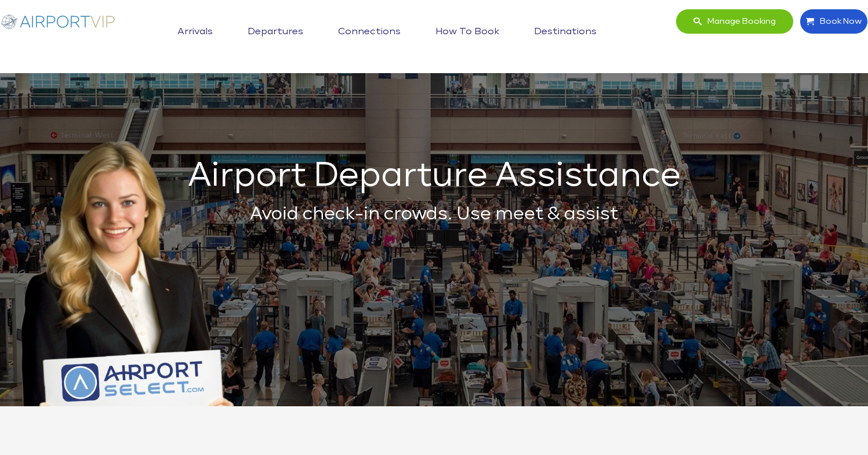  What do you see at coordinates (467, 32) in the screenshot?
I see `a: How to book` at bounding box center [467, 32].